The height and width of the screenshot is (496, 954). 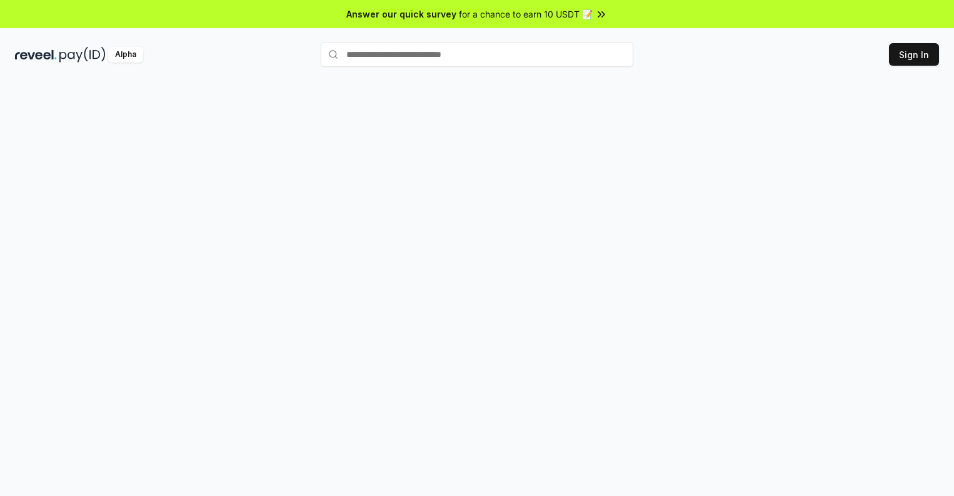 What do you see at coordinates (36, 54) in the screenshot?
I see `img: reveel_dark` at bounding box center [36, 54].